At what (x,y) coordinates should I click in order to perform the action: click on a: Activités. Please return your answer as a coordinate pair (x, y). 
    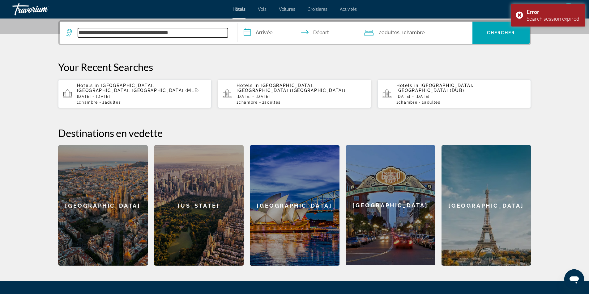
    Looking at the image, I should click on (348, 9).